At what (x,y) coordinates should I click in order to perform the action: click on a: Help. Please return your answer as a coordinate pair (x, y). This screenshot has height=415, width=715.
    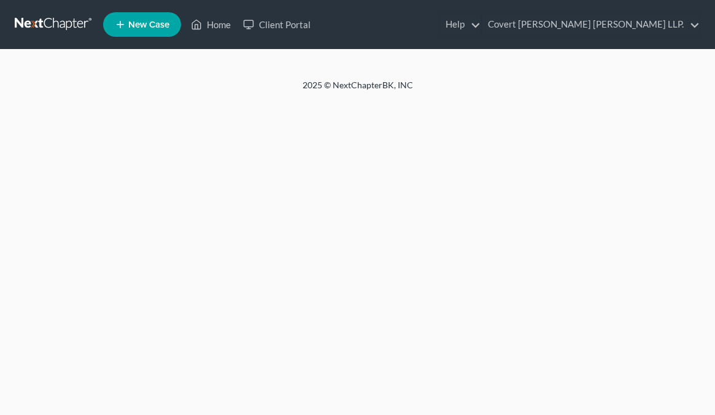
    Looking at the image, I should click on (459, 25).